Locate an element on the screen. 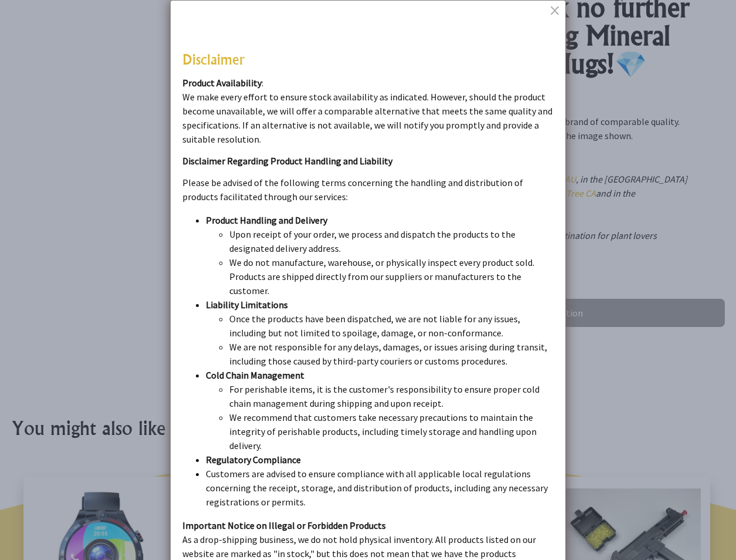 Image resolution: width=736 pixels, height=560 pixels. strong: Important Notice on Illegal or Forbidden Products is located at coordinates (284, 525).